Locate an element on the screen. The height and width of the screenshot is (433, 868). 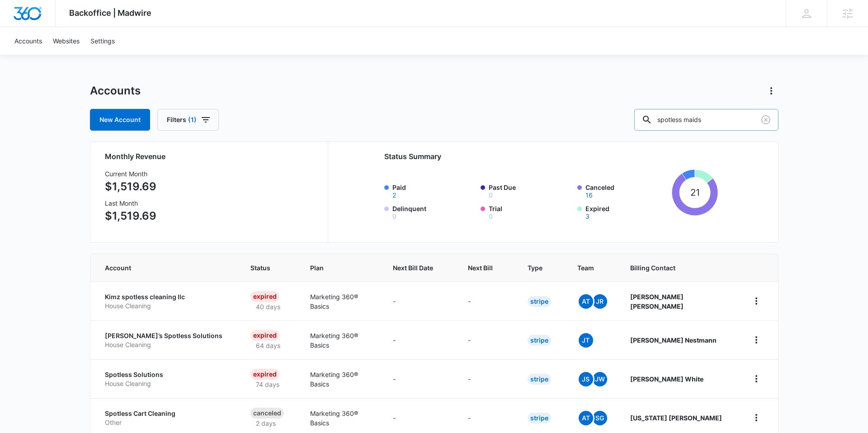
button: Actions is located at coordinates (771, 91).